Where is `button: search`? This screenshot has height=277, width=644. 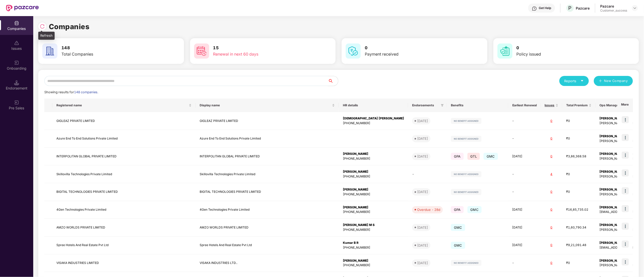 button: search is located at coordinates (333, 81).